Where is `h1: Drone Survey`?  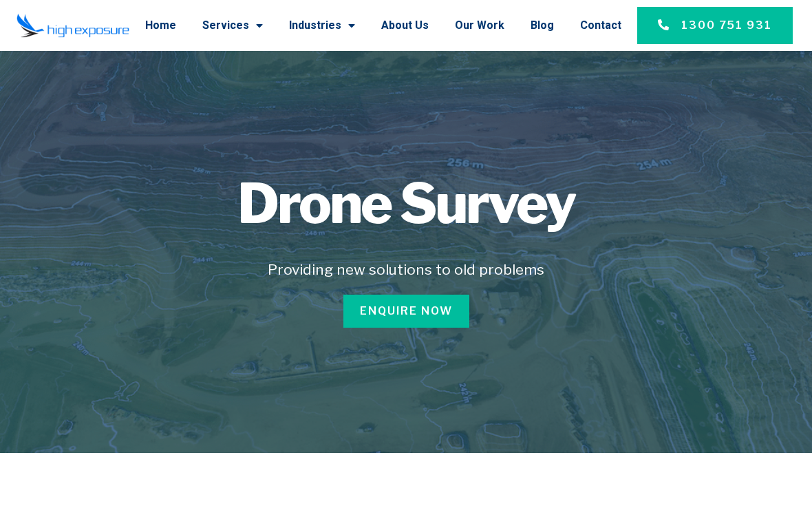
h1: Drone Survey is located at coordinates (406, 204).